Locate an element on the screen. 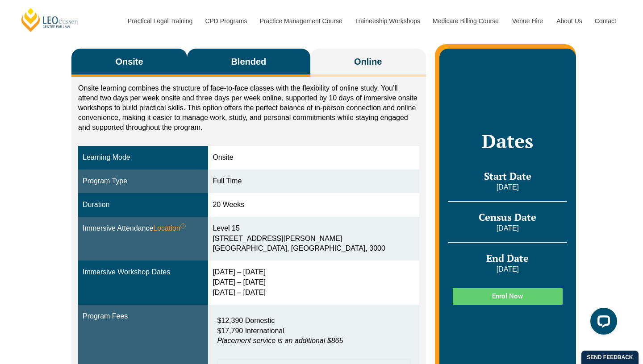 Image resolution: width=643 pixels, height=364 pixels. a: About Us is located at coordinates (569, 21).